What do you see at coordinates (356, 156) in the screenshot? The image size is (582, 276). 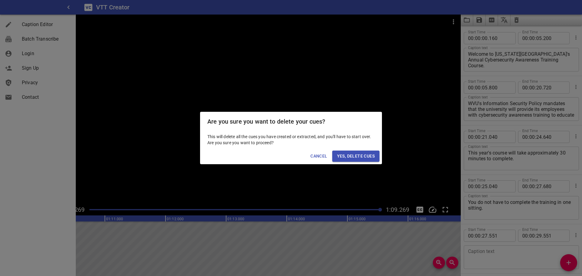 I see `button: Yes, Delete Cues` at bounding box center [356, 156].